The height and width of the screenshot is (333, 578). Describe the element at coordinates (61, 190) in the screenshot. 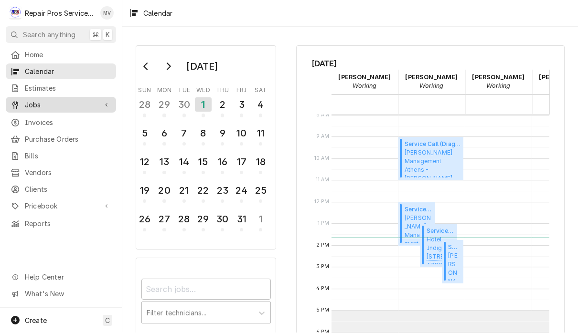

I see `a: Clients` at that location.